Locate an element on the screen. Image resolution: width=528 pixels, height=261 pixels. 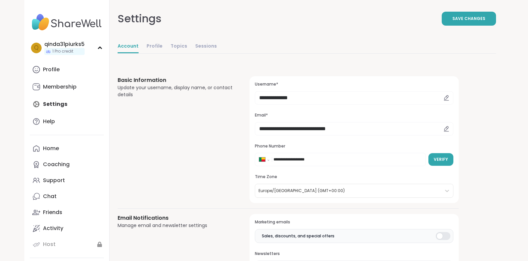
a: Help is located at coordinates (67, 122).